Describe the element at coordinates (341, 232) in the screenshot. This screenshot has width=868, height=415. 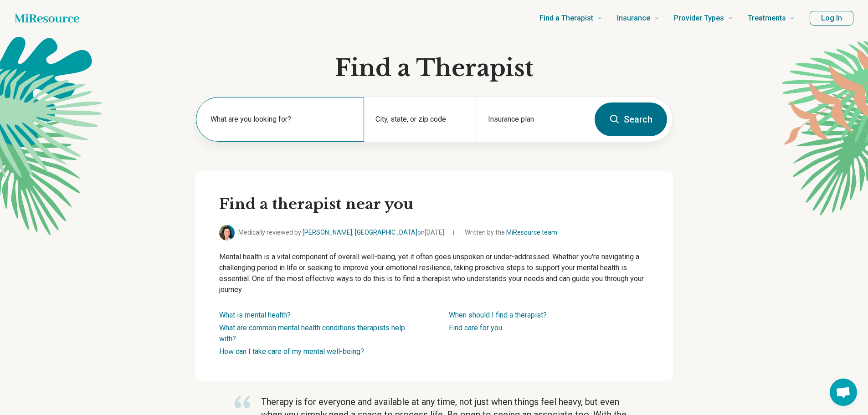
I see `span: Medically reviewed by` at that location.